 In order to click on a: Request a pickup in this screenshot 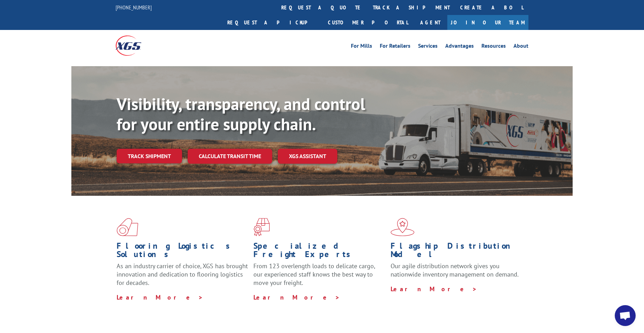, I will do `click(272, 23)`.